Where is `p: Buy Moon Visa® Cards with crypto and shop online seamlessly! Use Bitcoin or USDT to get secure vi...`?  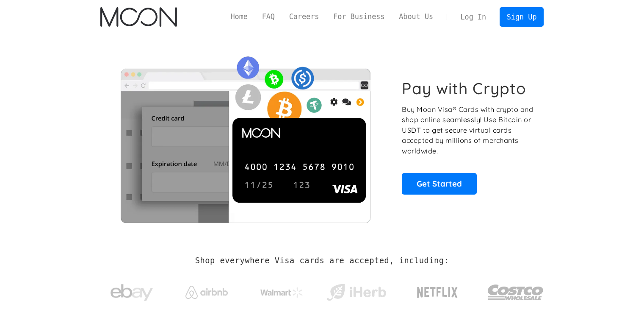 p: Buy Moon Visa® Cards with crypto and shop online seamlessly! Use Bitcoin or USDT to get secure vi... is located at coordinates (468, 130).